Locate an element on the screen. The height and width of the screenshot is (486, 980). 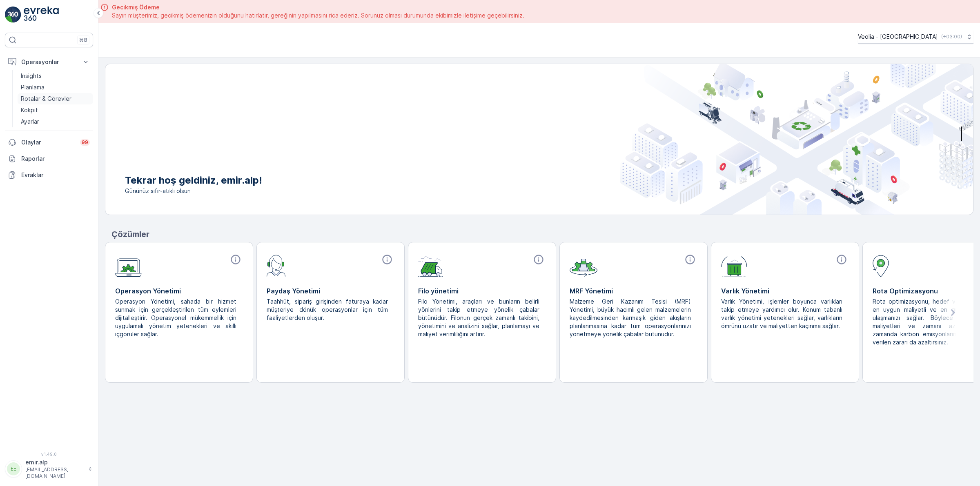
p: emir.alp is located at coordinates (55, 463).